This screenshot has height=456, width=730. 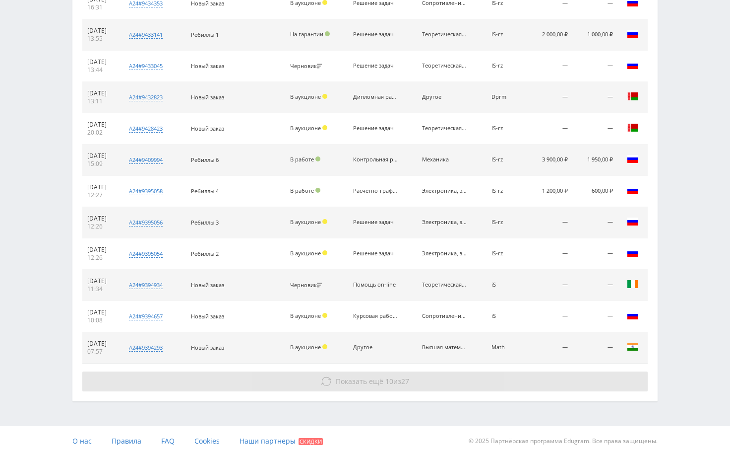 What do you see at coordinates (549, 160) in the screenshot?
I see `td: 3 900,00 ₽` at bounding box center [549, 160].